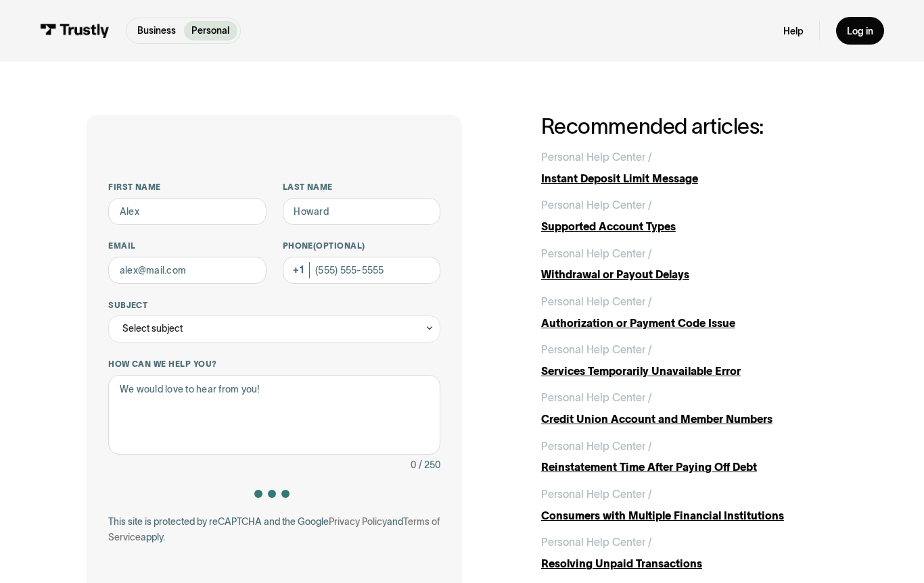  Describe the element at coordinates (156, 30) in the screenshot. I see `a: Business` at that location.